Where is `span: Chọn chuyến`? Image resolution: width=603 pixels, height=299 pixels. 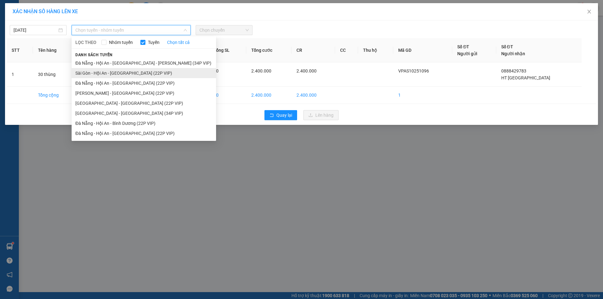 span: Chọn chuyến is located at coordinates (224, 30).